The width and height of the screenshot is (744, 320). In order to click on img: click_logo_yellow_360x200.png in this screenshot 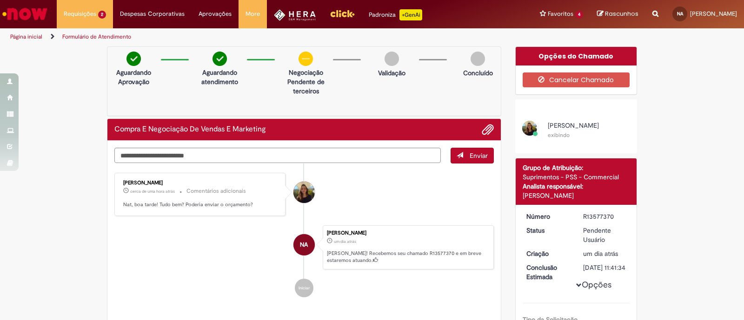, I will do `click(342, 13)`.